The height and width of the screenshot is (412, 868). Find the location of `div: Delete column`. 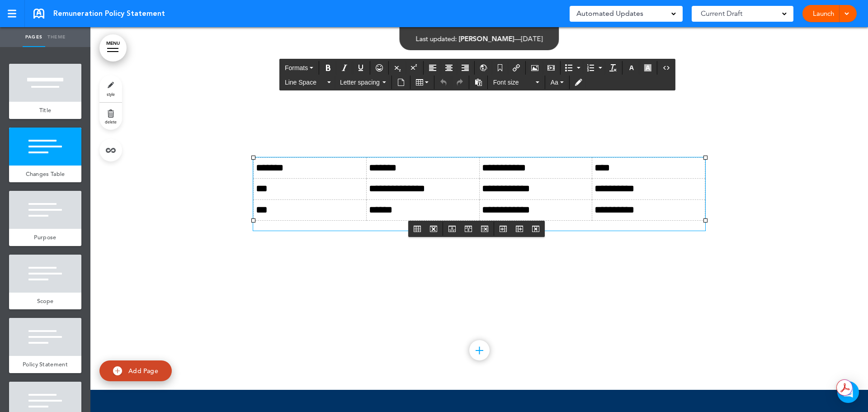

div: Delete column is located at coordinates (536, 229).